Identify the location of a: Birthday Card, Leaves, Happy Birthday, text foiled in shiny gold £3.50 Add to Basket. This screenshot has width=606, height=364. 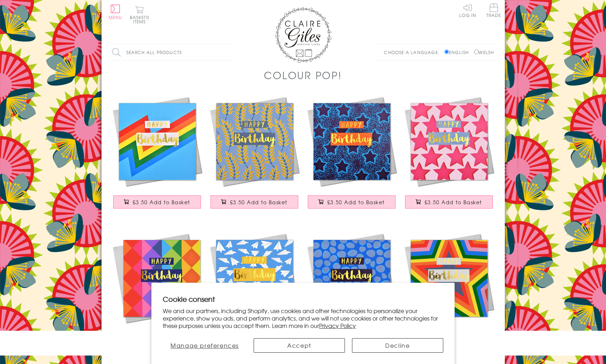
(255, 154).